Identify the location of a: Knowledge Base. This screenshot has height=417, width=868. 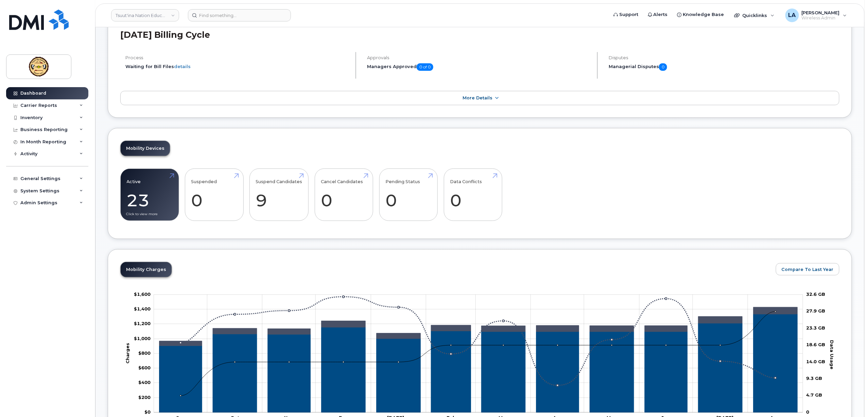
(701, 15).